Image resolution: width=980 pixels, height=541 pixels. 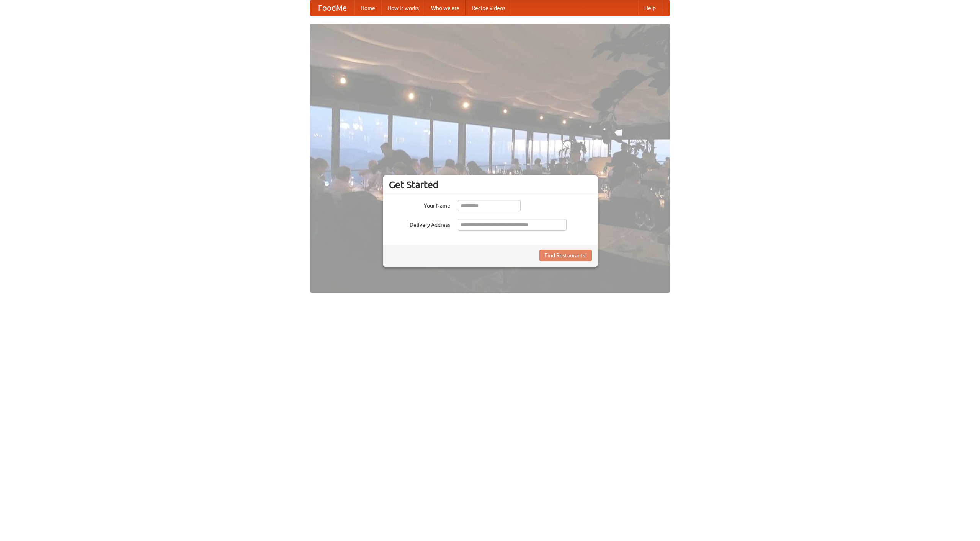 What do you see at coordinates (490, 184) in the screenshot?
I see `h3: Get Started` at bounding box center [490, 184].